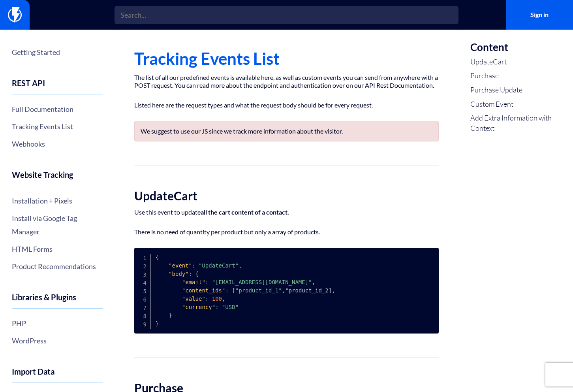 The height and width of the screenshot is (392, 573). What do you see at coordinates (286, 15) in the screenshot?
I see `input: Search...` at bounding box center [286, 15].